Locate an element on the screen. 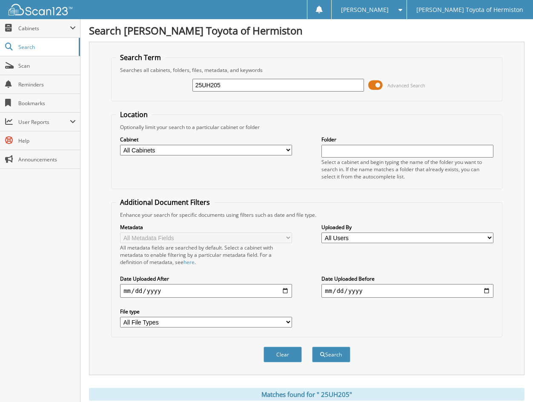  span: Cabinets is located at coordinates (44, 28).